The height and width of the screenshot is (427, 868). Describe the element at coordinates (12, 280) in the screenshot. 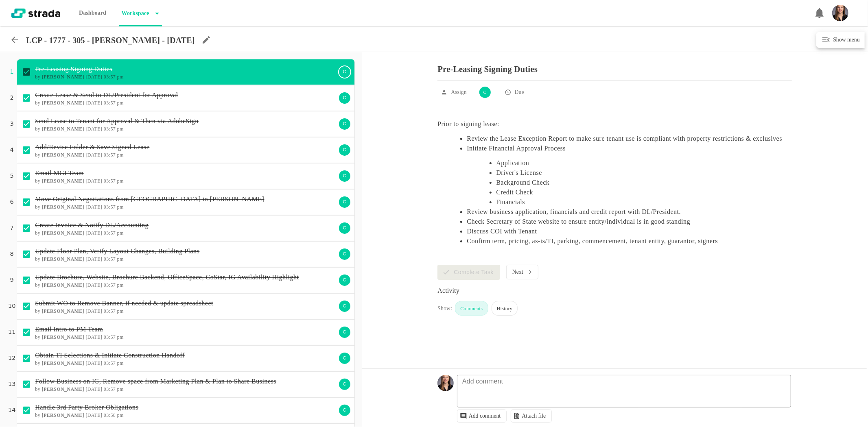

I see `p: 9` at that location.